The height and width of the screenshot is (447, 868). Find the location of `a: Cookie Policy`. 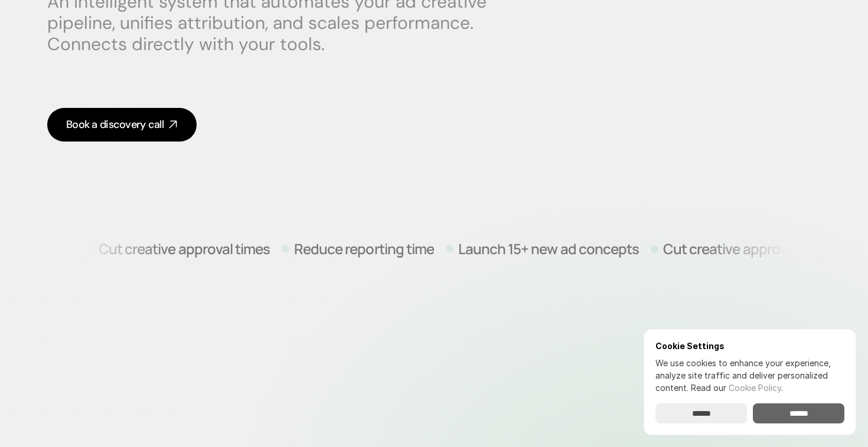

a: Cookie Policy is located at coordinates (755, 388).